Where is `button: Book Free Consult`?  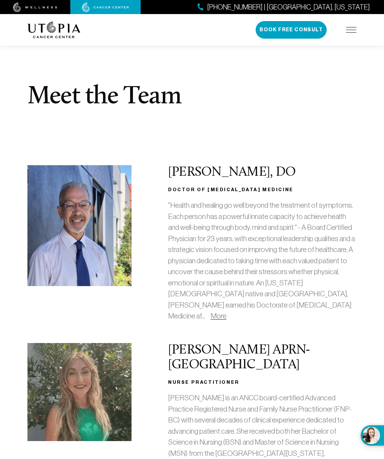 button: Book Free Consult is located at coordinates (291, 30).